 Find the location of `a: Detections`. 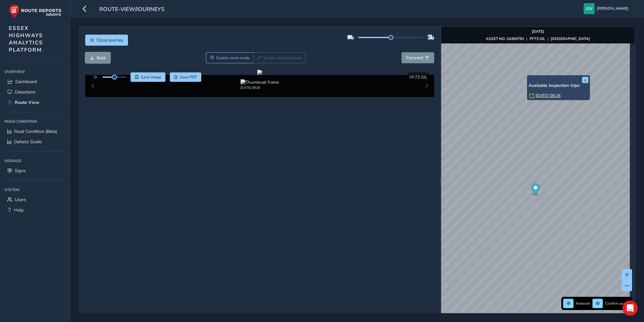

a: Detections is located at coordinates (35, 92).